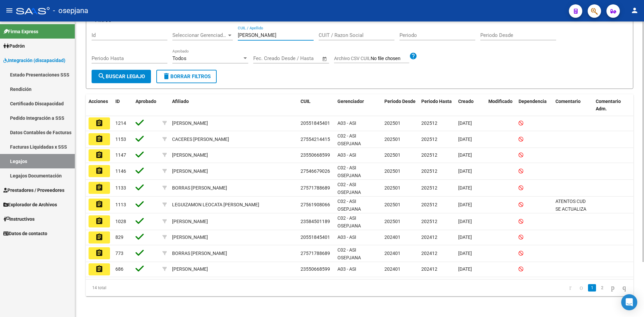 This screenshot has width=644, height=317. I want to click on datatable-header-cell: Aprobado, so click(146, 105).